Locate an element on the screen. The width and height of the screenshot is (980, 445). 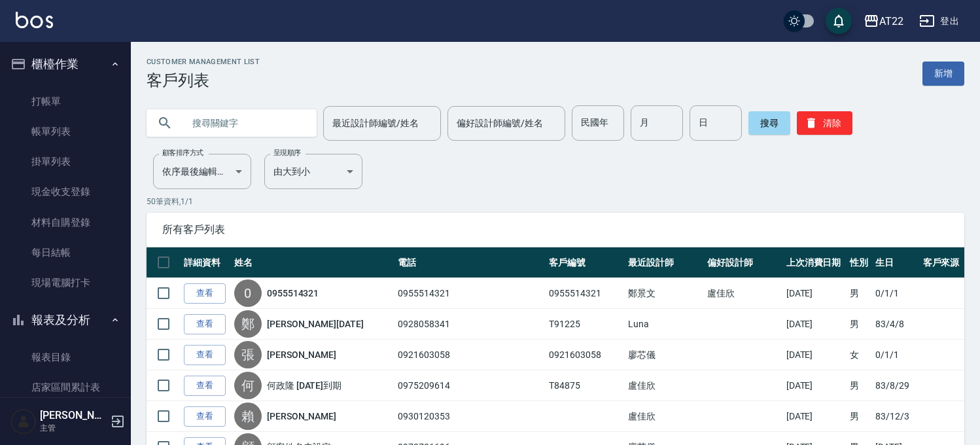
td: 0930120353 is located at coordinates (470, 416).